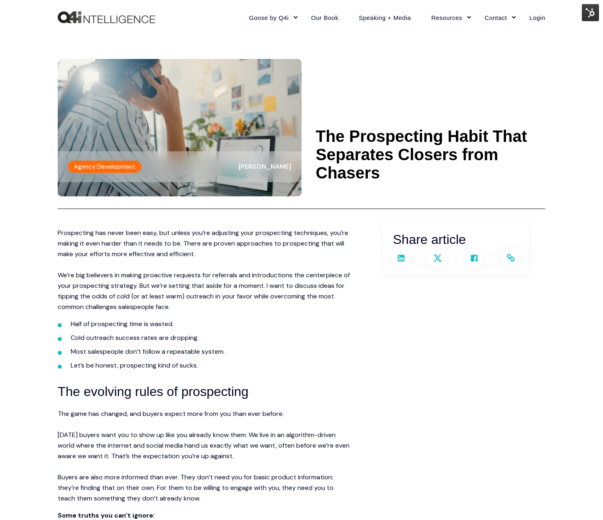 This screenshot has height=520, width=603. What do you see at coordinates (211, 324) in the screenshot?
I see `li: Half of prospecting time is wasted.` at bounding box center [211, 324].